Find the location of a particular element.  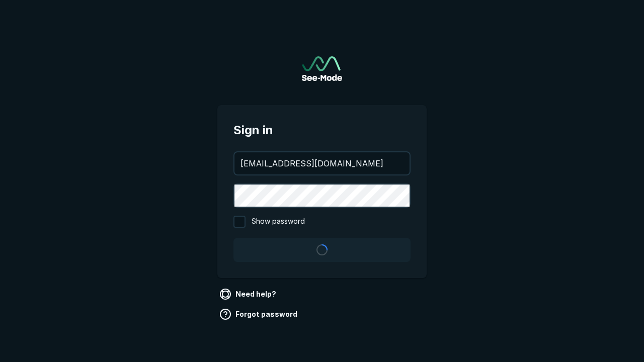

span: Show password is located at coordinates (278, 222).